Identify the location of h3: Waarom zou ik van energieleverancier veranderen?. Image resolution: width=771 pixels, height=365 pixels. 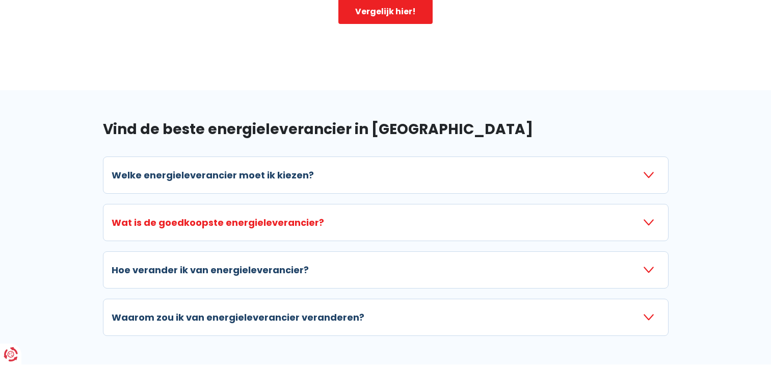
(238, 317).